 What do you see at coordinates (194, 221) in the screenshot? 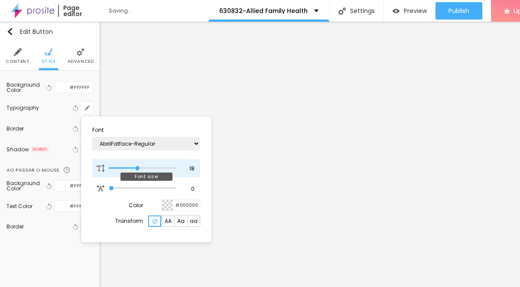
I see `span: aa` at bounding box center [194, 221].